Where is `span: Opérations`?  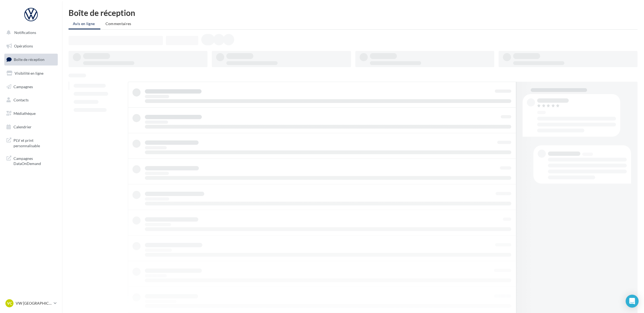
span: Opérations is located at coordinates (24, 46).